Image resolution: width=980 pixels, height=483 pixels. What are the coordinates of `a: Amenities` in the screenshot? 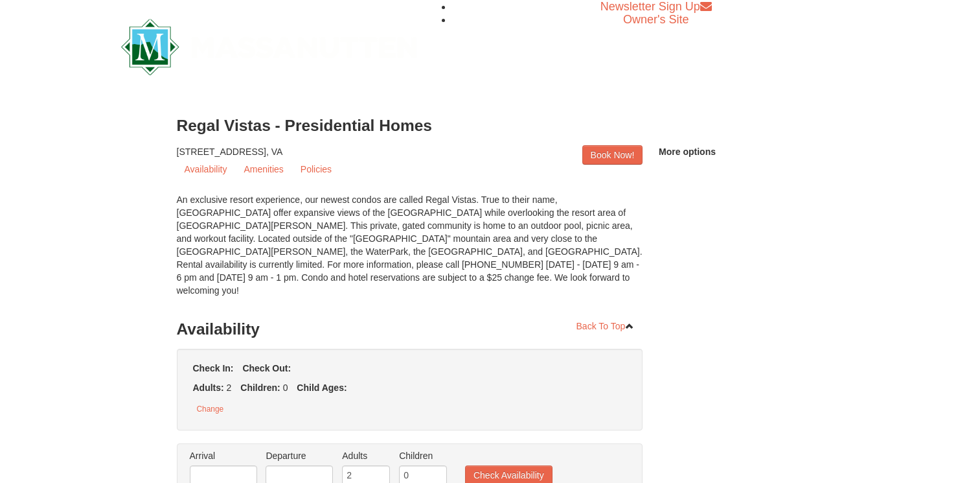 It's located at (263, 169).